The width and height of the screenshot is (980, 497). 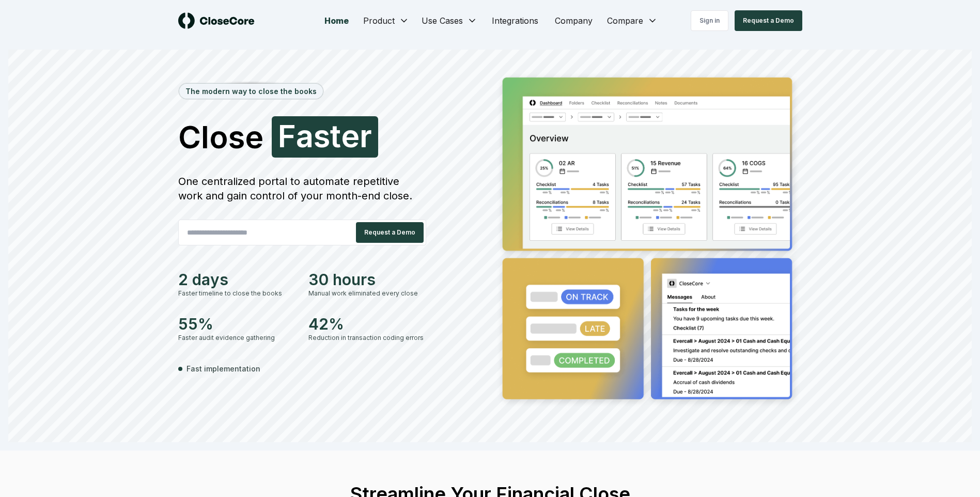 I want to click on div: Faster timeline to close the books, so click(x=237, y=293).